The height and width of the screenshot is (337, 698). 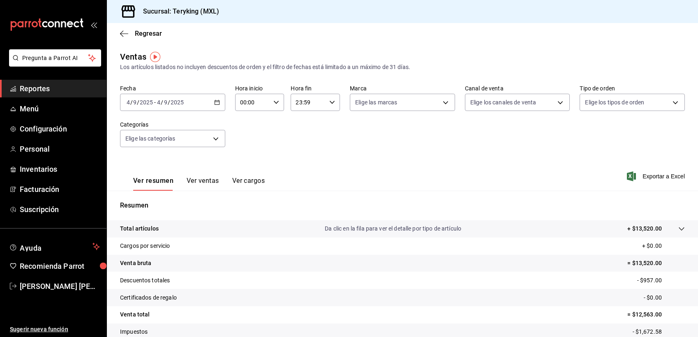 What do you see at coordinates (402, 206) in the screenshot?
I see `p: Resumen` at bounding box center [402, 206].